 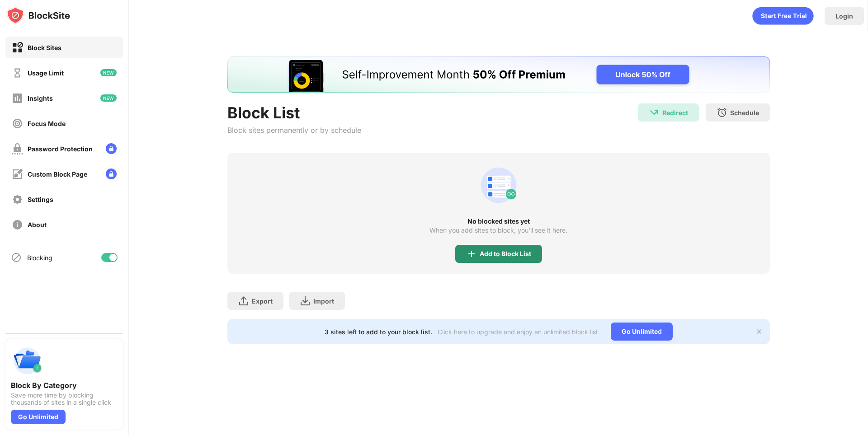 What do you see at coordinates (744, 113) in the screenshot?
I see `div: Schedule` at bounding box center [744, 113].